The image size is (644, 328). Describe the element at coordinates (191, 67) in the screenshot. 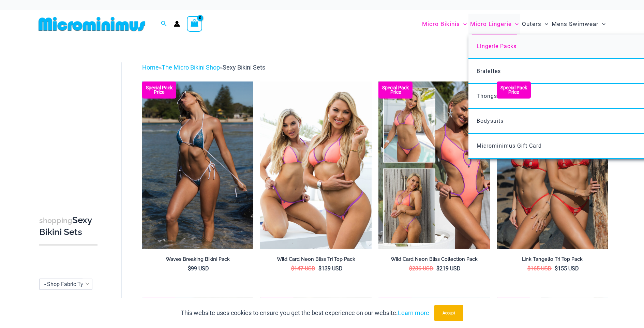

I see `a: The Micro Bikini Shop` at that location.